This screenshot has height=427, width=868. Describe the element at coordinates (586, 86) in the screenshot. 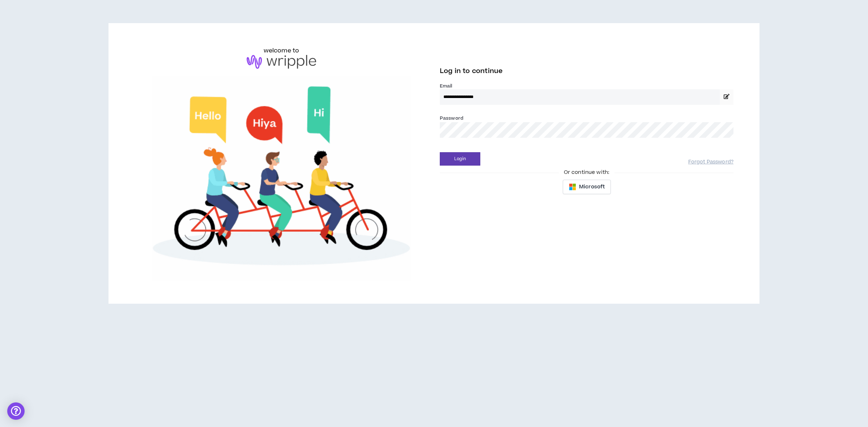

I see `label: Email` at that location.